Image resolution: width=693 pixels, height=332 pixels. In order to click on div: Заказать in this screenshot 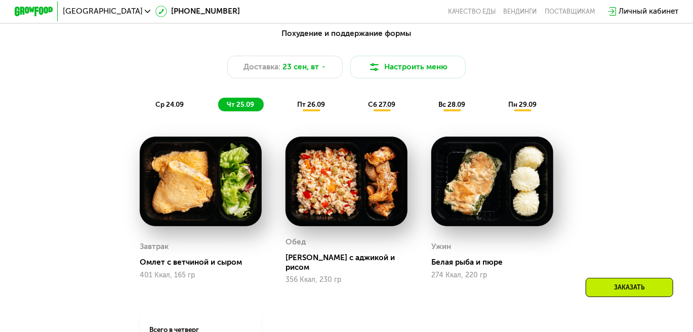, I will do `click(629, 288)`.